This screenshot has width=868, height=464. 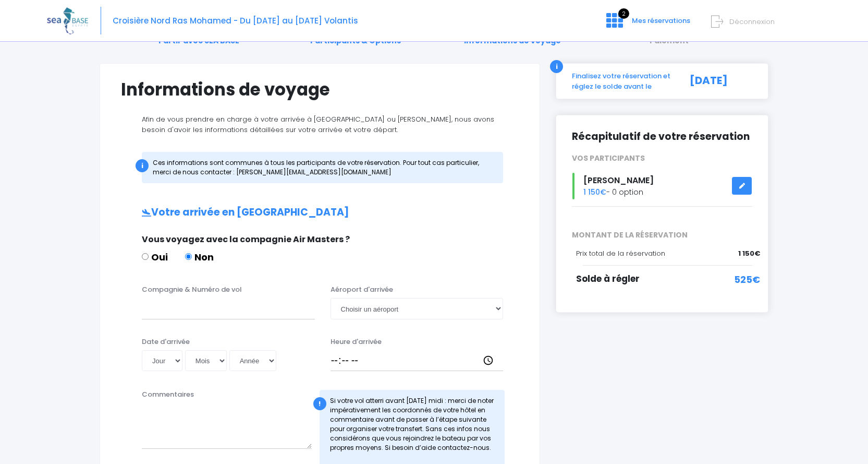 I want to click on div: - 0 option, so click(x=662, y=186).